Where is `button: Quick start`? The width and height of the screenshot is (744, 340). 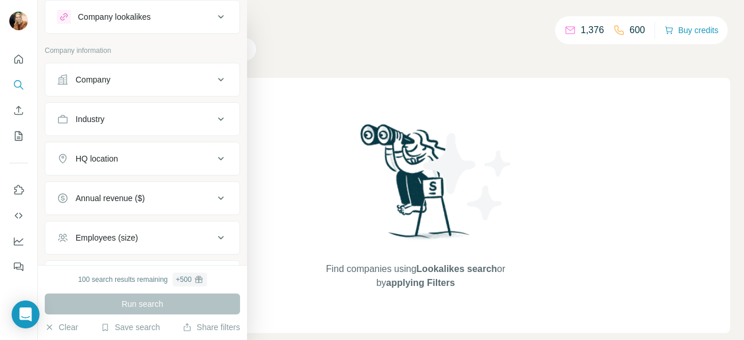 button: Quick start is located at coordinates (19, 59).